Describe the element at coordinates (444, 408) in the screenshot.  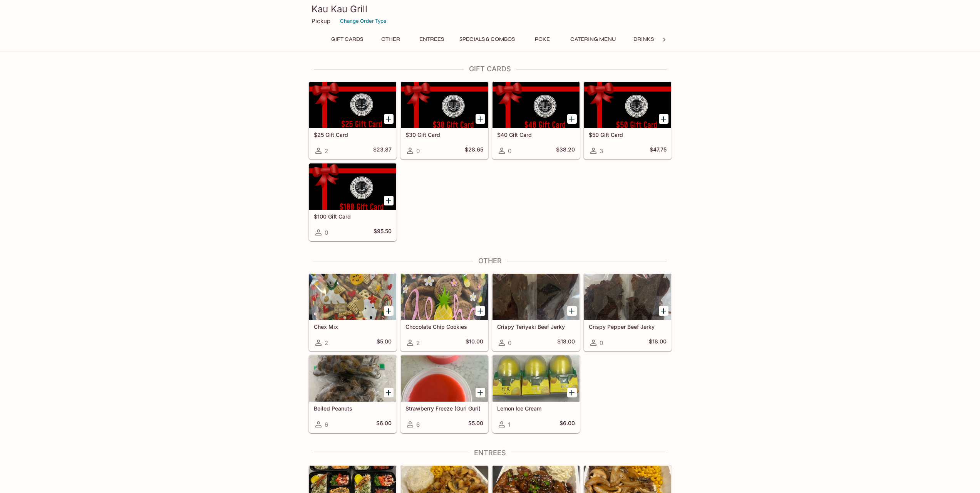
I see `h5: Strawberry Freeze (Guri Guri)` at that location.